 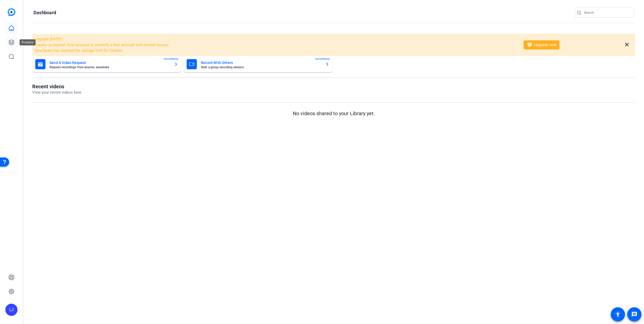 I want to click on h1: Dashboard, so click(x=45, y=13).